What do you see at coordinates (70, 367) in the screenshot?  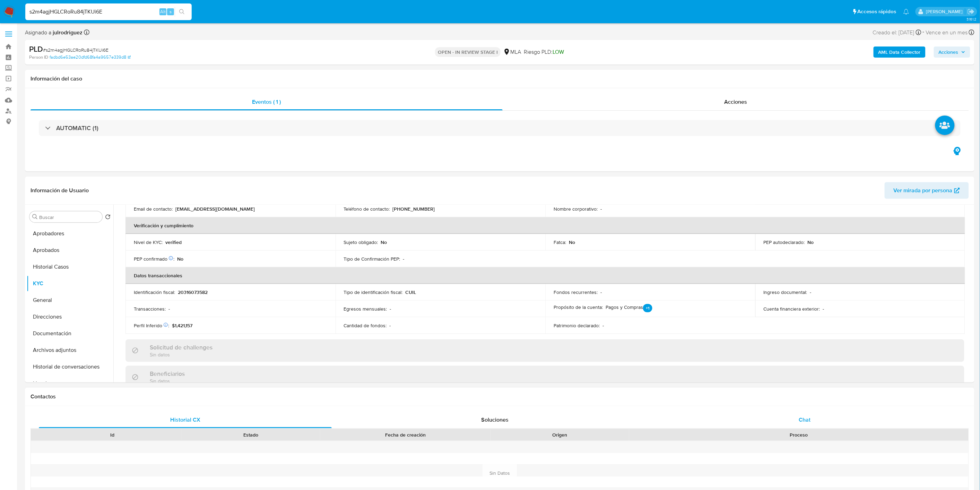 I see `button: Historial de conversaciones` at bounding box center [70, 367].